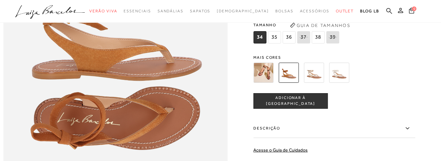 The height and width of the screenshot is (161, 441). I want to click on label: Descrição, so click(334, 128).